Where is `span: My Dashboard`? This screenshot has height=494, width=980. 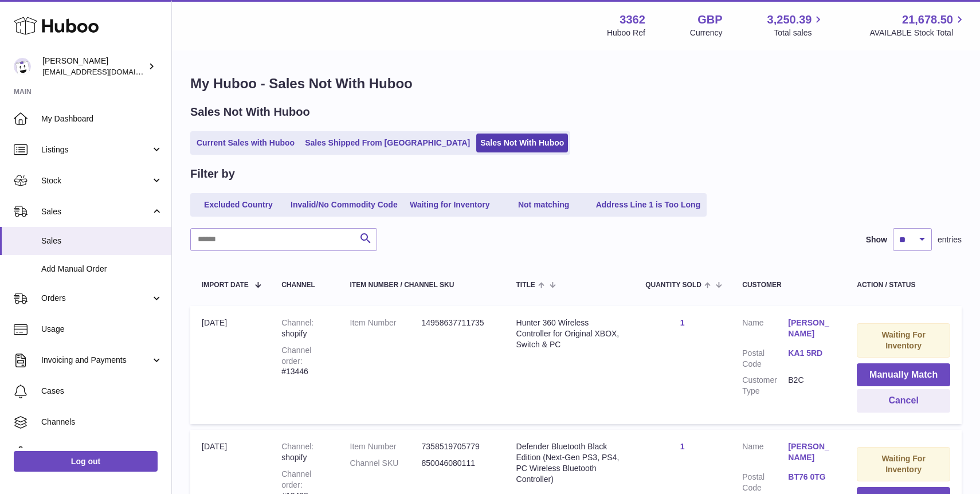 span: My Dashboard is located at coordinates (102, 119).